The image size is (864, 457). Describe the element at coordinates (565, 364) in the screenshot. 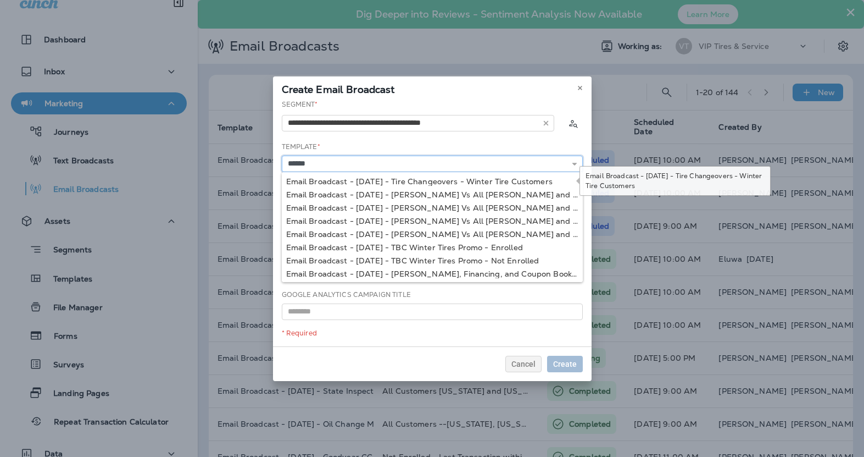

I see `span: Create` at that location.